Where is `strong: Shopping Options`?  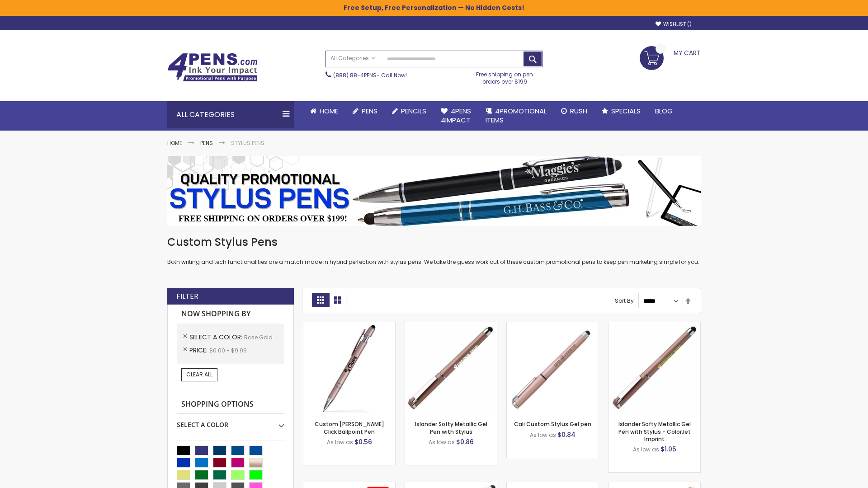
strong: Shopping Options is located at coordinates (231, 404).